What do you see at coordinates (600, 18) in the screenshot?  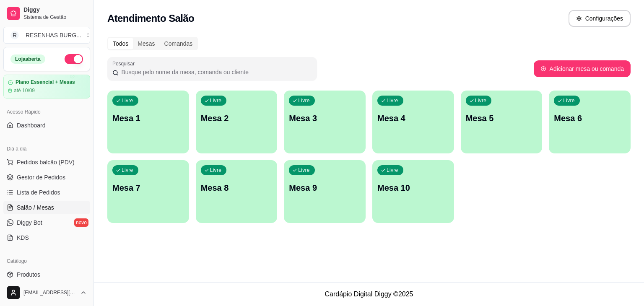 I see `button: Configurações` at bounding box center [600, 18].